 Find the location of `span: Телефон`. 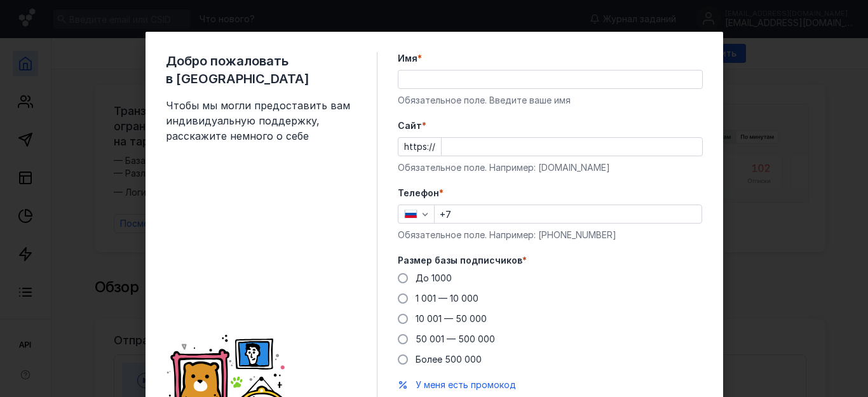

span: Телефон is located at coordinates (418, 193).